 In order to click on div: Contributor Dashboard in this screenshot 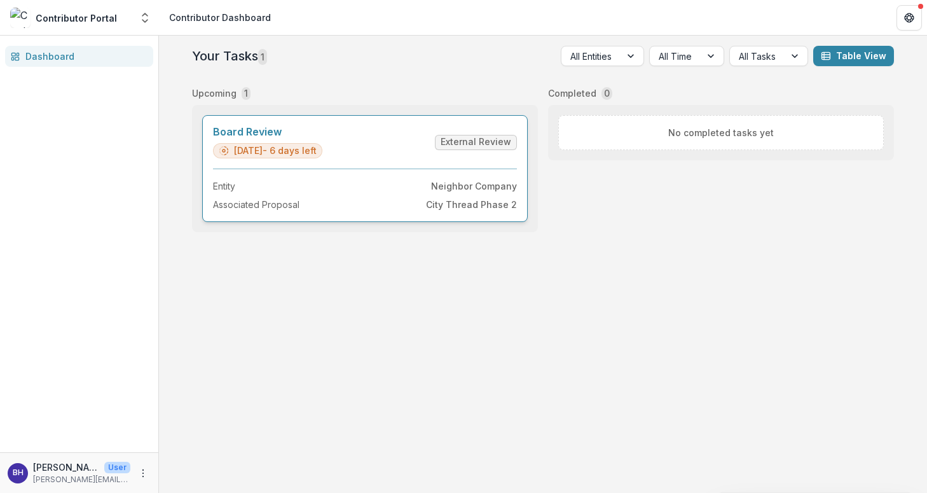, I will do `click(220, 17)`.